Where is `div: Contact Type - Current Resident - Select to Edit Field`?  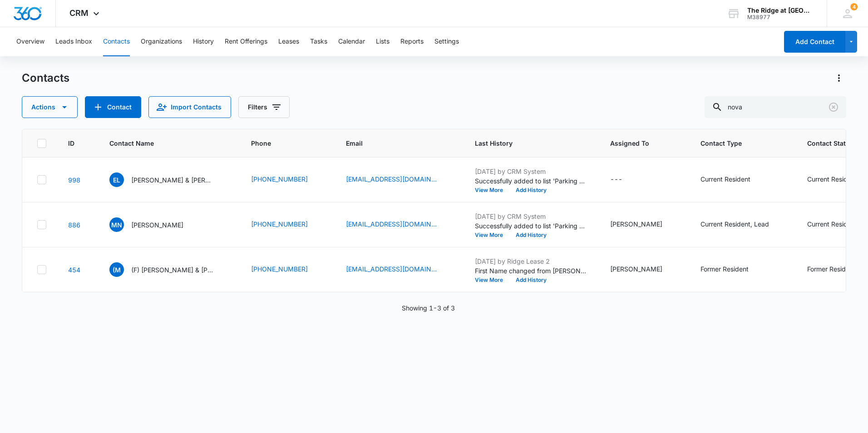 div: Contact Type - Current Resident - Select to Edit Field is located at coordinates (734, 179).